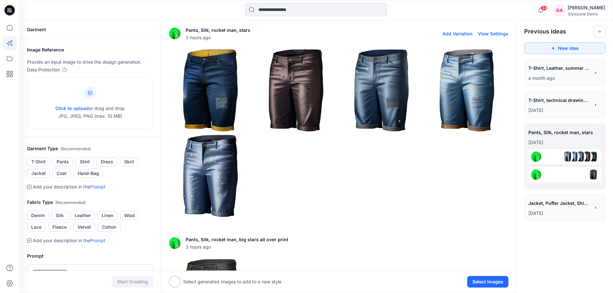 The width and height of the screenshot is (613, 293). Describe the element at coordinates (565, 48) in the screenshot. I see `button: New Idea` at that location.